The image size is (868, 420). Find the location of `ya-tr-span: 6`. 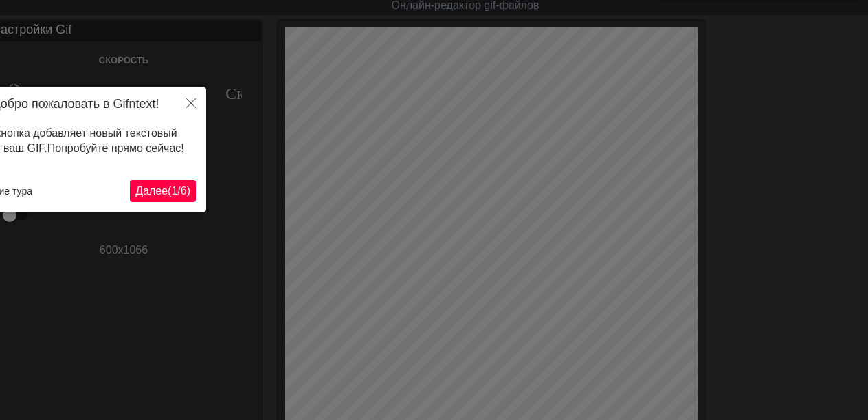

ya-tr-span: 6 is located at coordinates (184, 190).